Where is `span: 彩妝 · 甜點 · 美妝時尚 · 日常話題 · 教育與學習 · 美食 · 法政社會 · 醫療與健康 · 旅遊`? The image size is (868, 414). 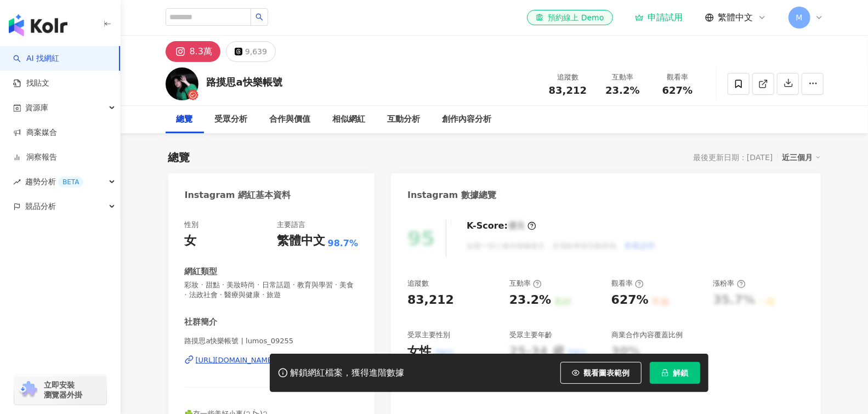
span: 彩妝 · 甜點 · 美妝時尚 · 日常話題 · 教育與學習 · 美食 · 法政社會 · 醫療與健康 · 旅遊 is located at coordinates (272, 290).